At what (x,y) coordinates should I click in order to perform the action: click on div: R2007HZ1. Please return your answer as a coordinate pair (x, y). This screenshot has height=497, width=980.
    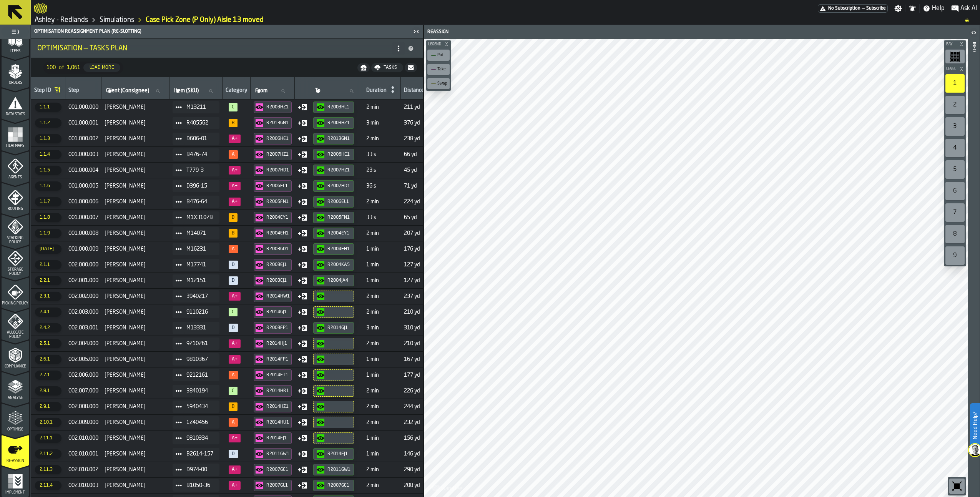
    Looking at the image, I should click on (339, 170).